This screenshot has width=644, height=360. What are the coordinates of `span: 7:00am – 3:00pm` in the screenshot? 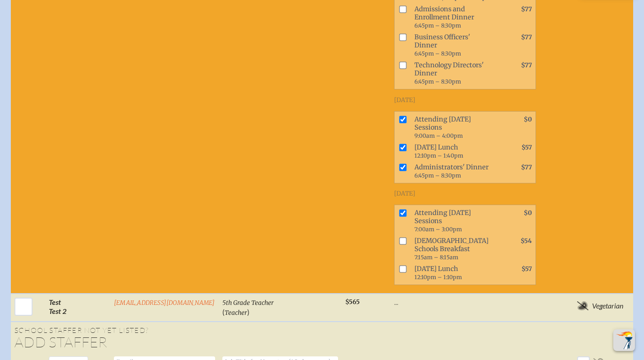 It's located at (438, 229).